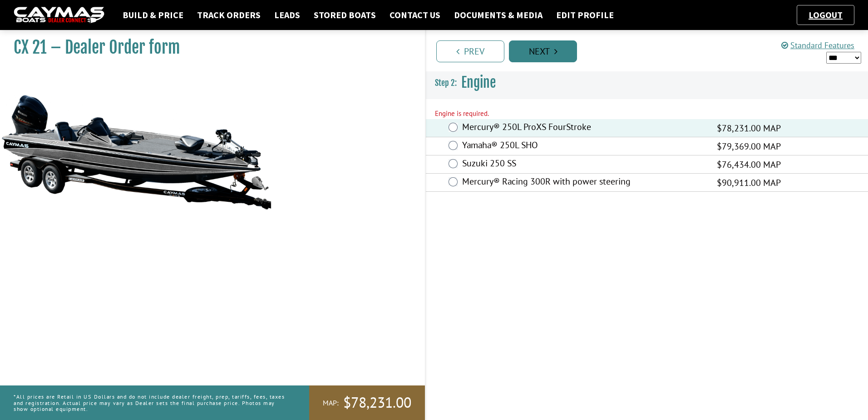 The width and height of the screenshot is (868, 420). I want to click on span: $79,369.00 MAP, so click(748, 146).